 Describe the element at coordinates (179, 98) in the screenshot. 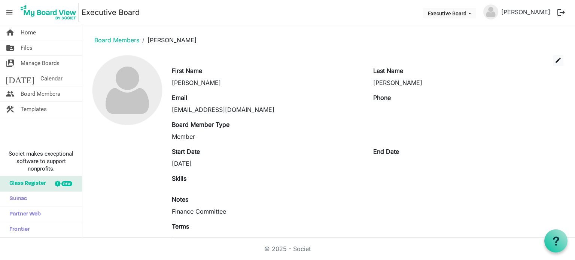

I see `label: Email` at that location.